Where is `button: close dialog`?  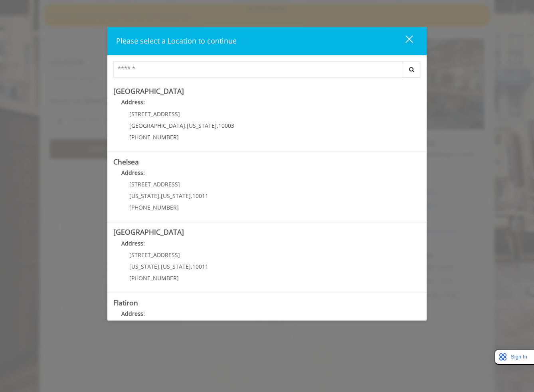
button: close dialog is located at coordinates (405, 41).